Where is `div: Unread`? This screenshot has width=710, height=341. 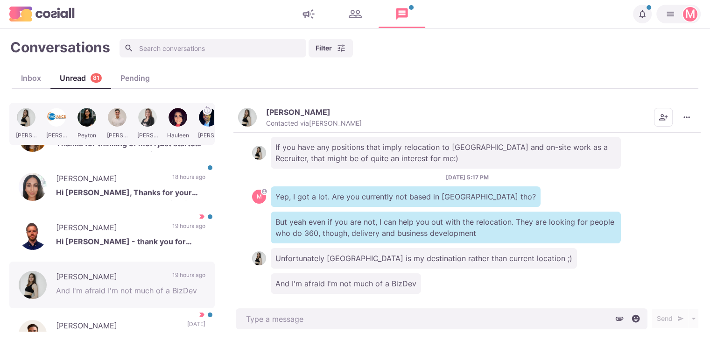 div: Unread is located at coordinates (81, 78).